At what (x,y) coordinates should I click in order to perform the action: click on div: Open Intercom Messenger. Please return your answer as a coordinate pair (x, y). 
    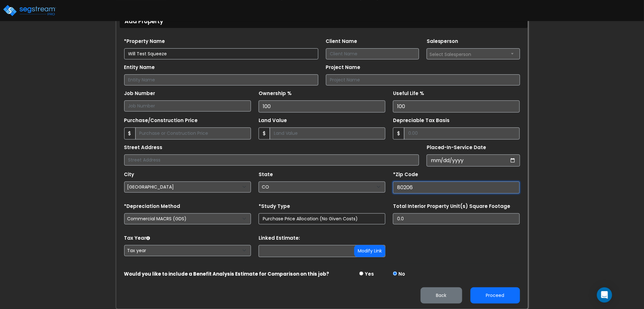
    Looking at the image, I should click on (605, 295).